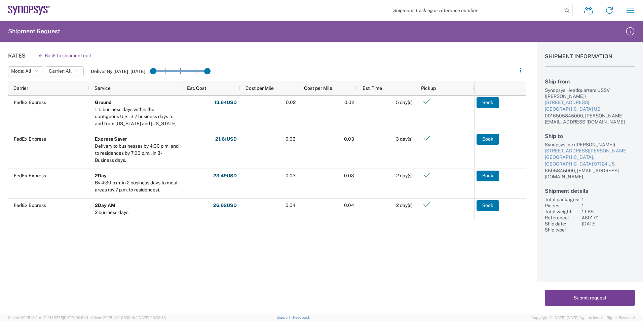 The image size is (643, 321). I want to click on span: 5 day(s), so click(404, 102).